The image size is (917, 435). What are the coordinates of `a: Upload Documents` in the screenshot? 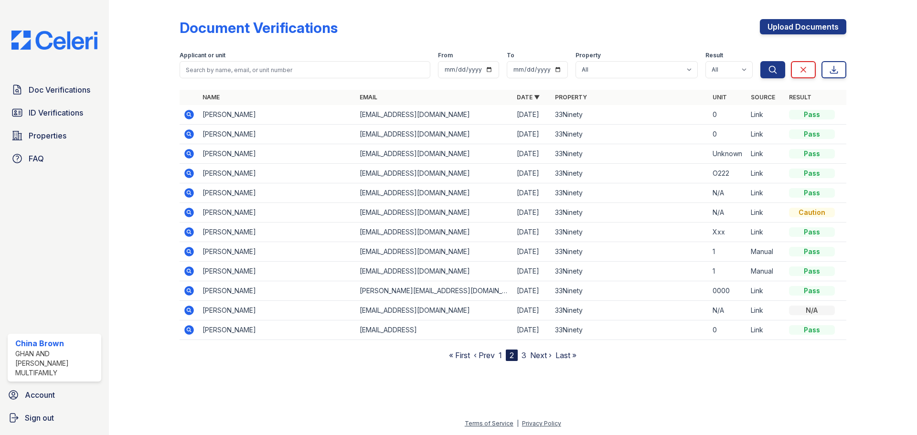 It's located at (803, 27).